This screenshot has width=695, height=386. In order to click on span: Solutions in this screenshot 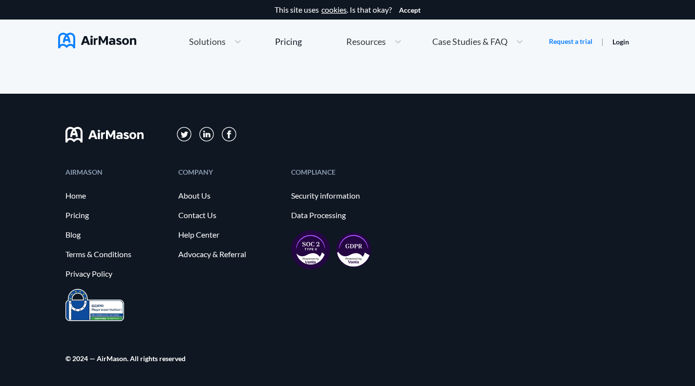, I will do `click(207, 42)`.